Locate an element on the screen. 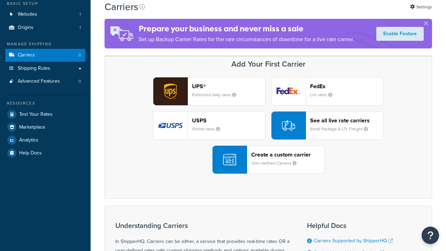 This screenshot has width=446, height=251. li: Shipping Rules is located at coordinates (45, 68).